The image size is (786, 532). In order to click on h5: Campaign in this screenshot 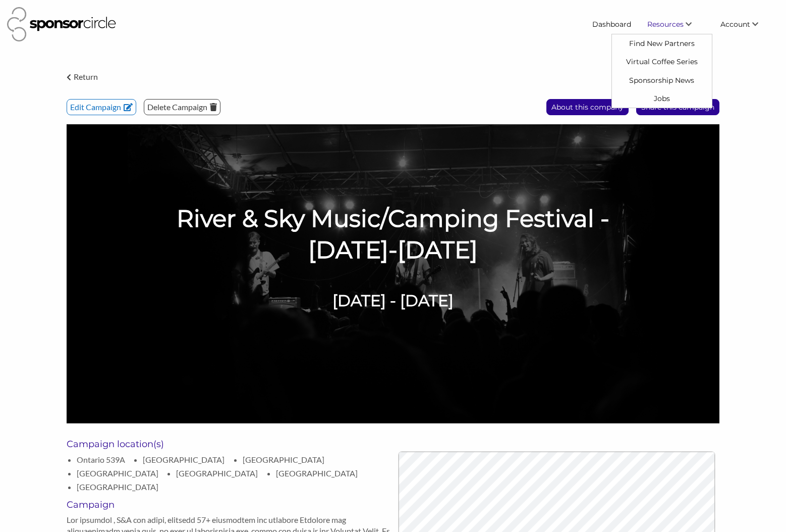, I will do `click(229, 504)`.